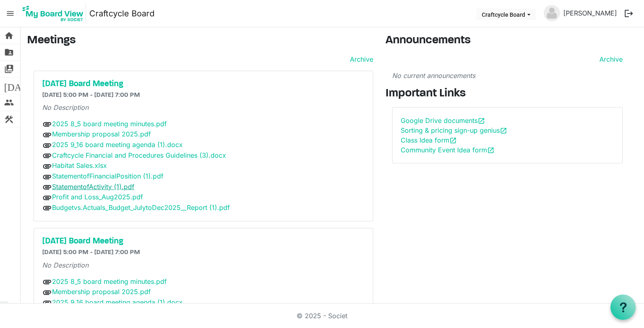 The height and width of the screenshot is (328, 644). Describe the element at coordinates (551, 13) in the screenshot. I see `img: no-profile-picture.svg` at that location.